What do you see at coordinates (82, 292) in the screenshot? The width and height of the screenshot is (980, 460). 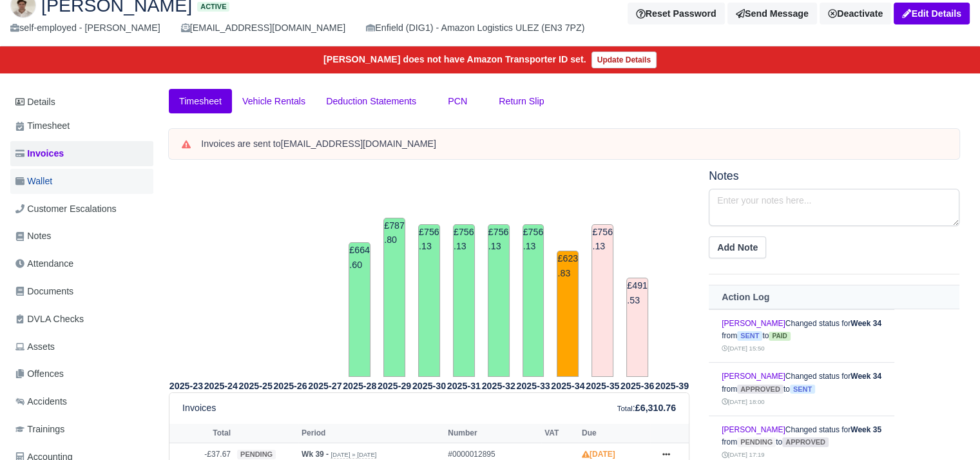 I see `a: Documents` at bounding box center [82, 292].